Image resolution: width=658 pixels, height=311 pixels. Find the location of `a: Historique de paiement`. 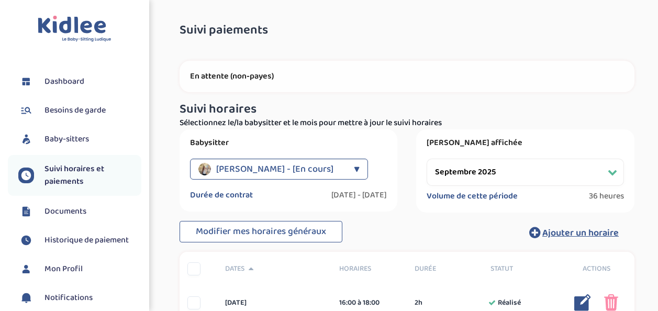

a: Historique de paiement is located at coordinates (80, 240).